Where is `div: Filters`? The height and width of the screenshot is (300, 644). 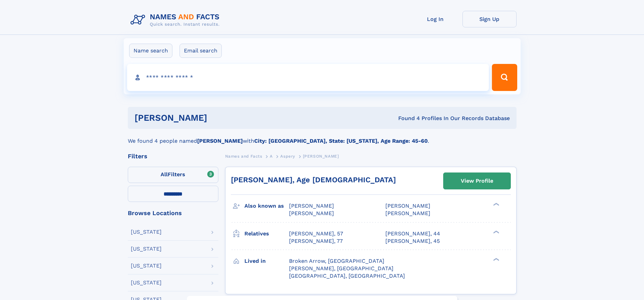 div: Filters is located at coordinates (173, 156).